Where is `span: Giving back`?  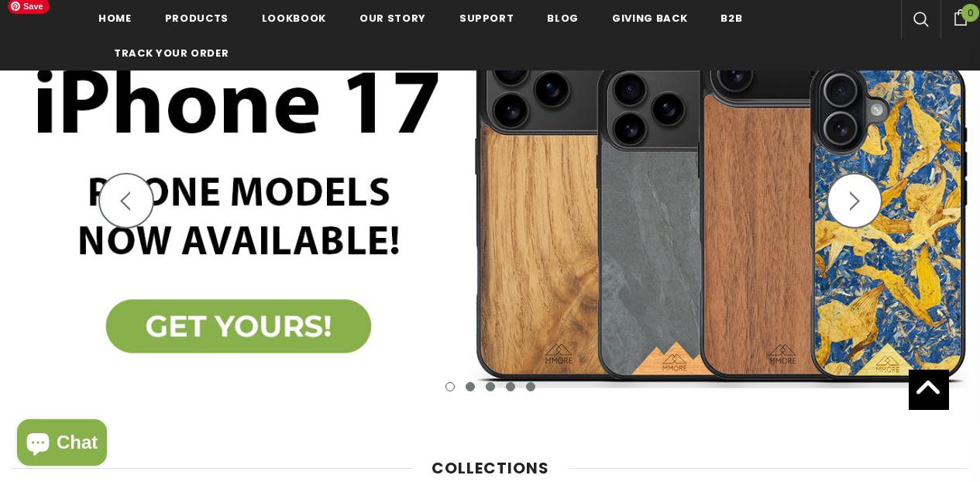 span: Giving back is located at coordinates (649, 18).